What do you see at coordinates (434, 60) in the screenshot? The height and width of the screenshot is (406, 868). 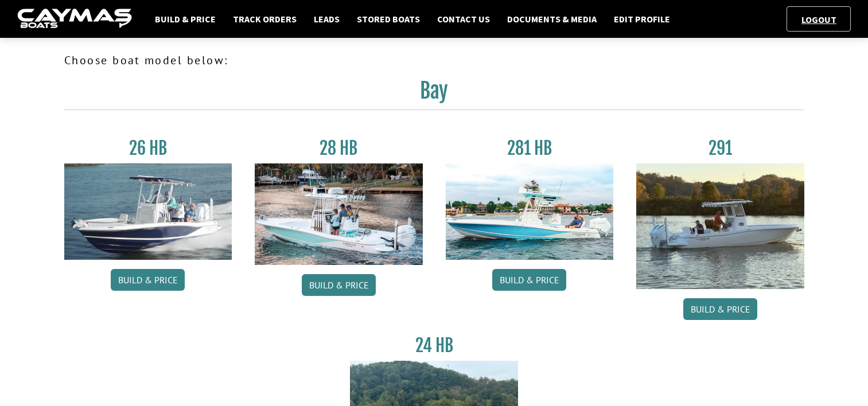 I see `p: Choose boat model below:` at bounding box center [434, 60].